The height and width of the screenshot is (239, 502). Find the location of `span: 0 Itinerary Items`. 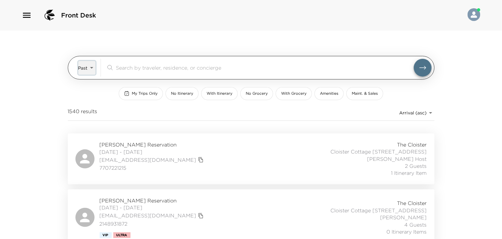

span: 0 Itinerary Items is located at coordinates (407, 232).